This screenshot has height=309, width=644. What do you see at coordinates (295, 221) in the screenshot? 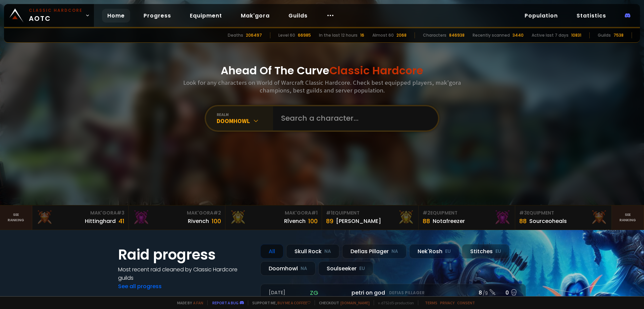
I see `div: Rîvench` at bounding box center [295, 221].